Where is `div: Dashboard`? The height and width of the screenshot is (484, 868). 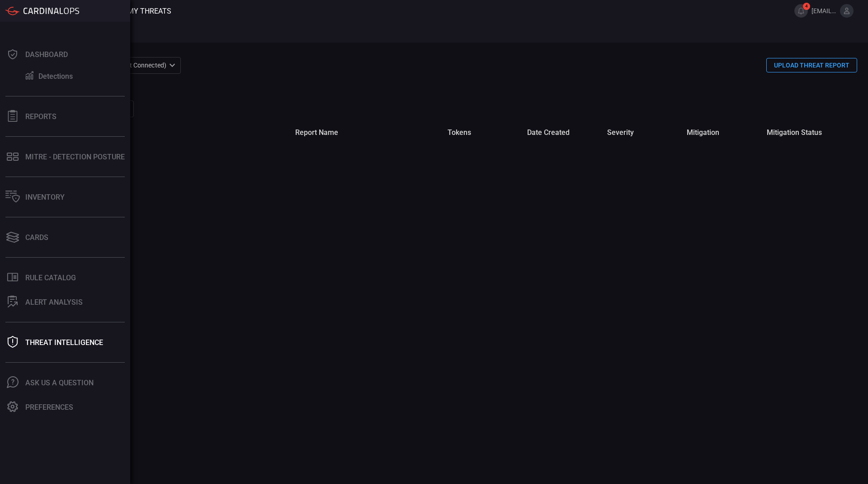 div: Dashboard is located at coordinates (47, 54).